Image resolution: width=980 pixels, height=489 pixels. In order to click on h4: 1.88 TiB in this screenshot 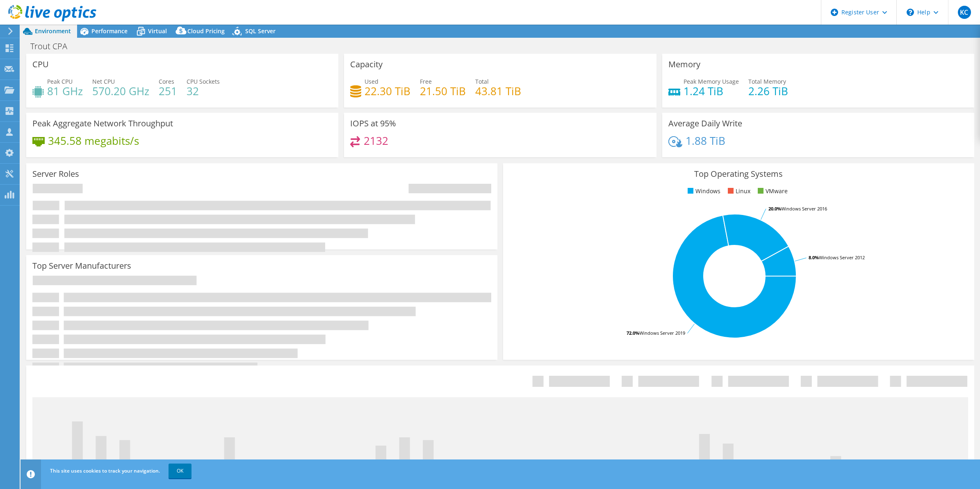, I will do `click(706, 140)`.